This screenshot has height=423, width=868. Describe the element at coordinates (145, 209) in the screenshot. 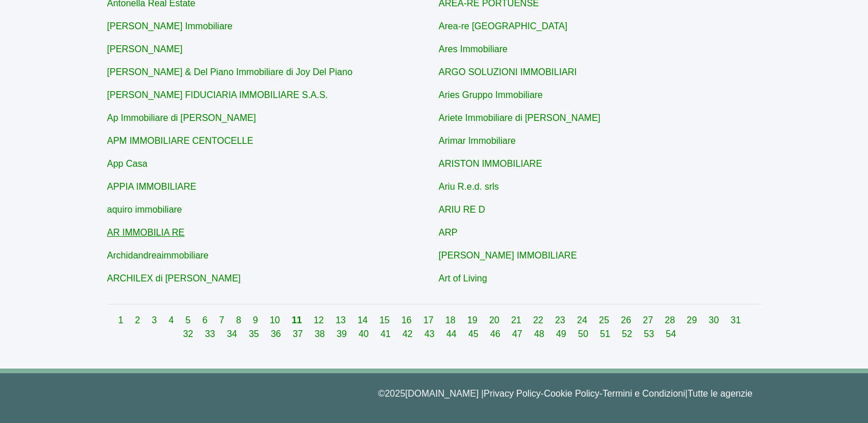

I see `a: aquiro immobiliare` at that location.